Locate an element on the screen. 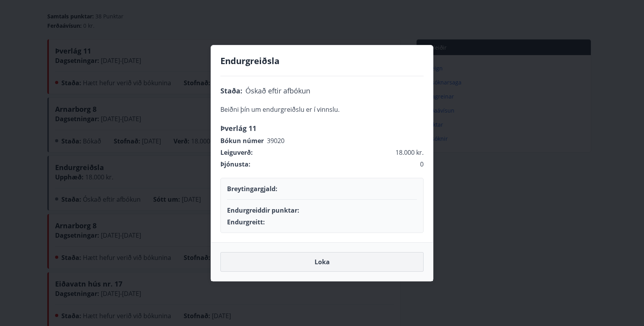 This screenshot has height=326, width=644. p: Breytingargjald : is located at coordinates (252, 189).